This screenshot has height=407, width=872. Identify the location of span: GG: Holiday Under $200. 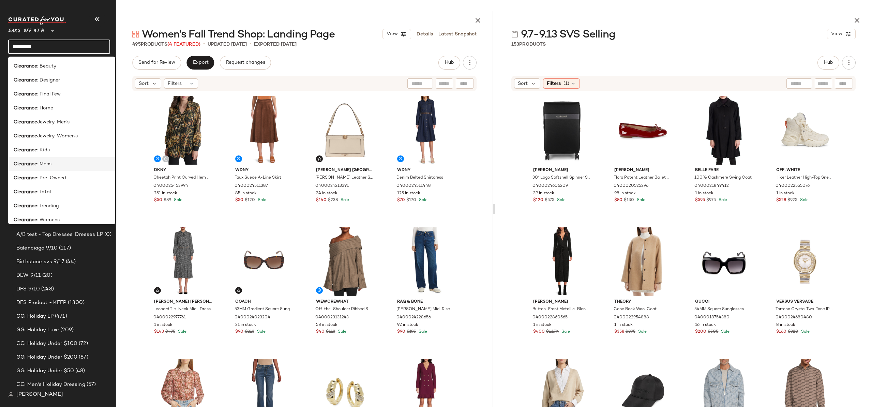
(47, 357).